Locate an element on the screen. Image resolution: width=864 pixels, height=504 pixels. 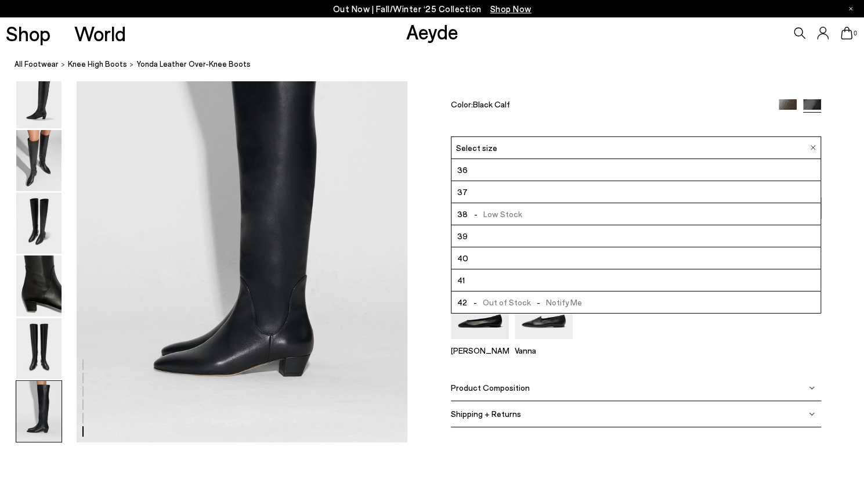
a: Shop is located at coordinates (28, 33).